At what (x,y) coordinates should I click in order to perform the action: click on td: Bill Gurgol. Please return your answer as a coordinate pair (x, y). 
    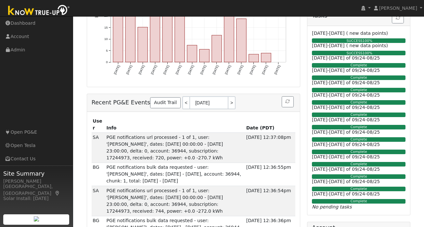
    Looking at the image, I should click on (98, 174).